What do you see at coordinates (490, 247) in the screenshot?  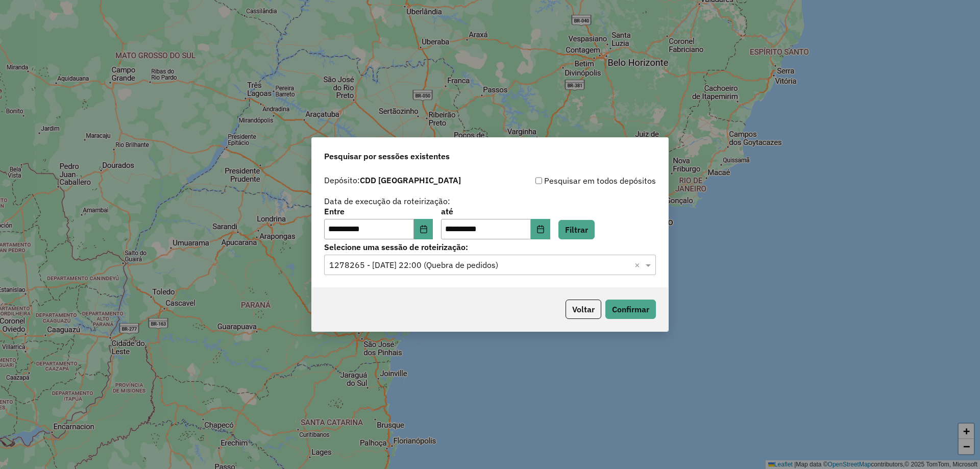 I see `label: Selecione uma sessão de roteirização:` at bounding box center [490, 247].